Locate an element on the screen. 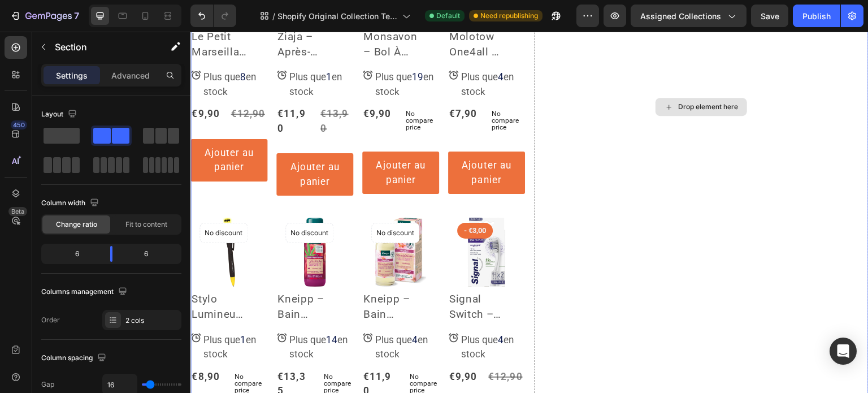 Image resolution: width=868 pixels, height=393 pixels. div: Order is located at coordinates (50, 320).